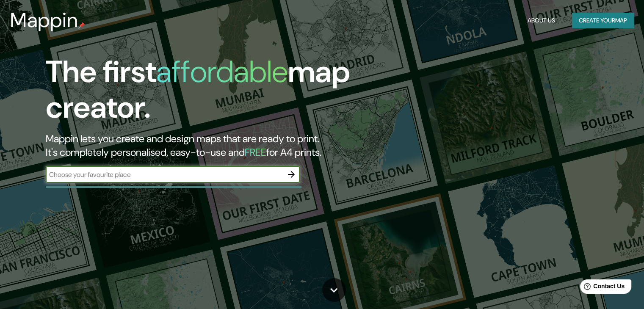 The image size is (644, 309). I want to click on img: mappin-pin, so click(82, 25).